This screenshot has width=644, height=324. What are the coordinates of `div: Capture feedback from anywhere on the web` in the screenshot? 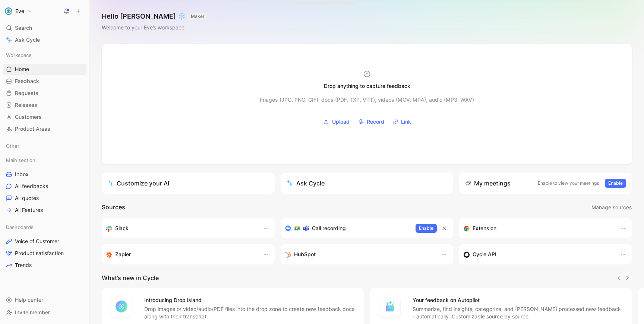 It's located at (538, 228).